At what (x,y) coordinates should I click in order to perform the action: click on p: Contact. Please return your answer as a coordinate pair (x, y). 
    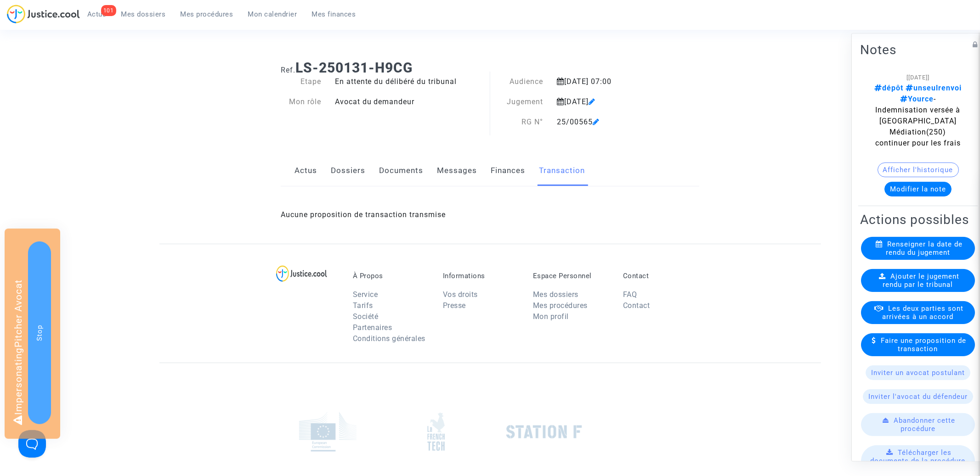
    Looking at the image, I should click on (661, 276).